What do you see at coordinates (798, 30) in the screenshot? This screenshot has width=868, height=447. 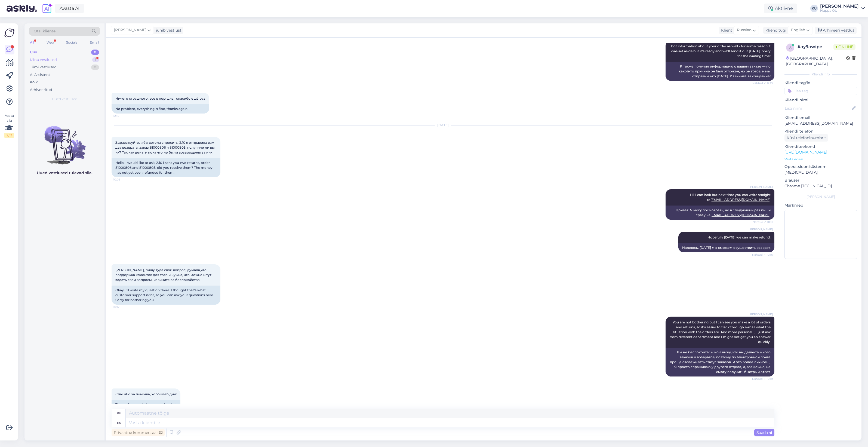 I see `span: English` at bounding box center [798, 30].